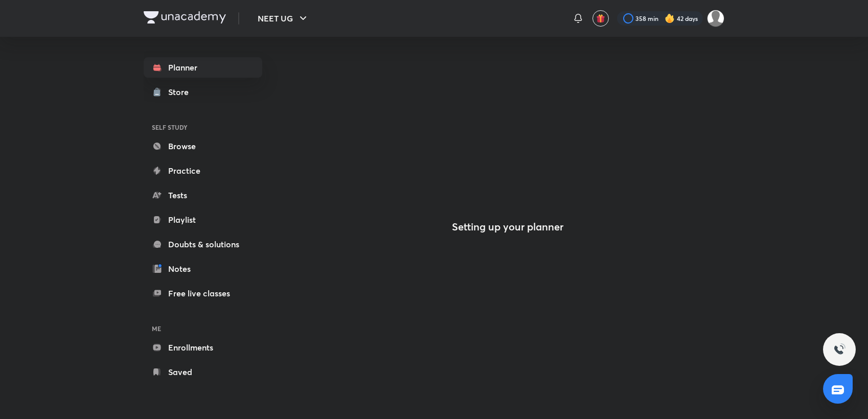 The image size is (868, 419). What do you see at coordinates (203, 220) in the screenshot?
I see `a: Playlist` at bounding box center [203, 220].